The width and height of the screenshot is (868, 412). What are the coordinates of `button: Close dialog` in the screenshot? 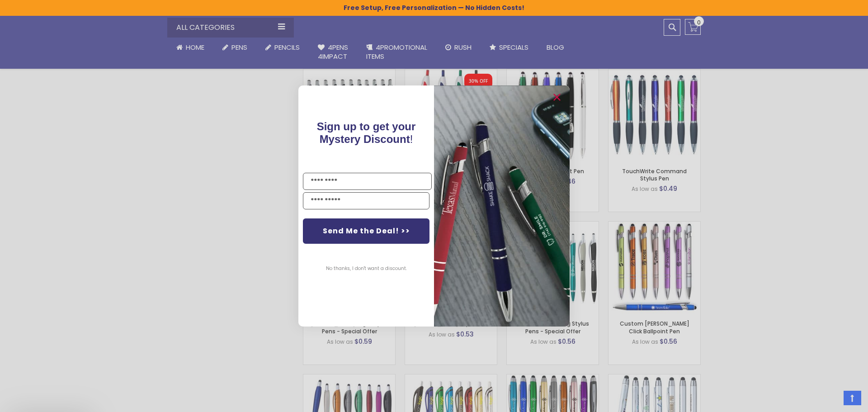 It's located at (557, 97).